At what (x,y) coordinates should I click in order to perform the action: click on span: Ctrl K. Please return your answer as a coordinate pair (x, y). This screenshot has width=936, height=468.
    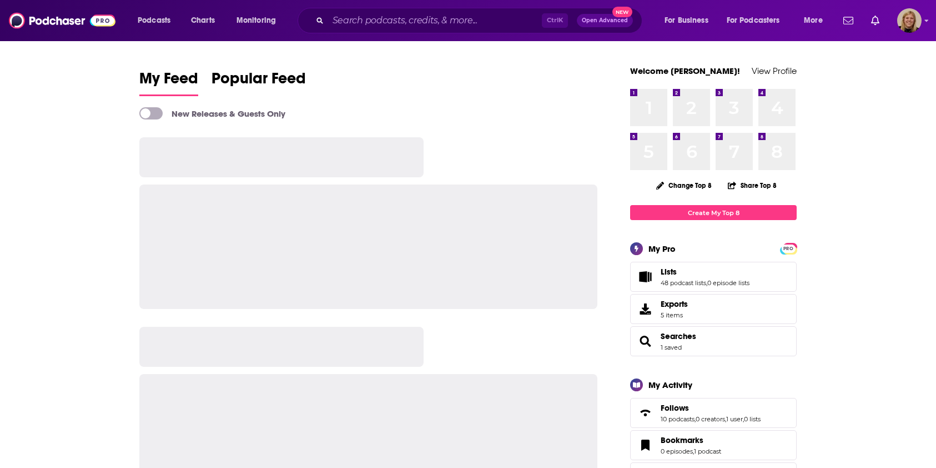
    Looking at the image, I should click on (555, 21).